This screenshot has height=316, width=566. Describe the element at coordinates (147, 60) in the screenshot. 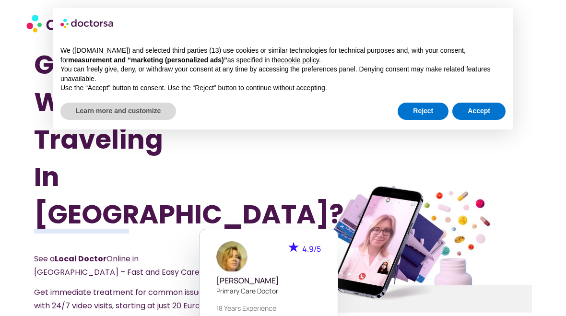

I see `strong: measurement and “marketing (personalized ads)”` at that location.